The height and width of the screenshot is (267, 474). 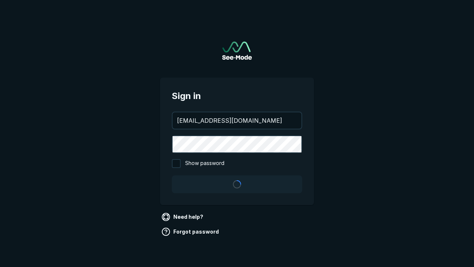 What do you see at coordinates (191, 231) in the screenshot?
I see `a: Forgot password` at bounding box center [191, 231].